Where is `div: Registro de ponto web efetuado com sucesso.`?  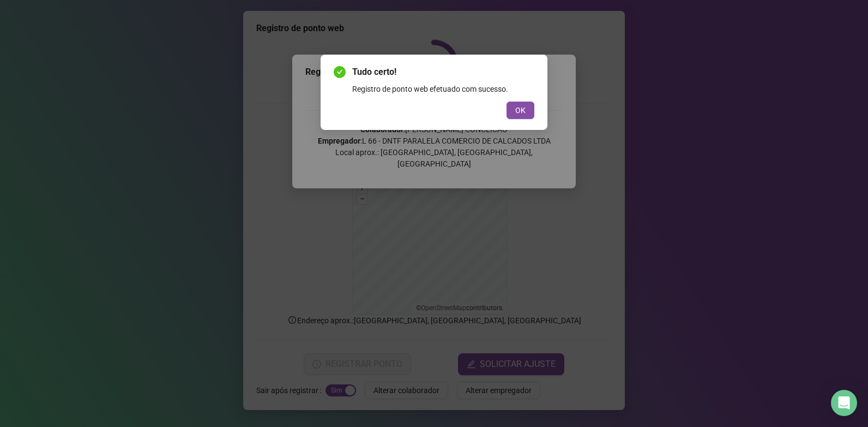
div: Registro de ponto web efetuado com sucesso. is located at coordinates (443, 89).